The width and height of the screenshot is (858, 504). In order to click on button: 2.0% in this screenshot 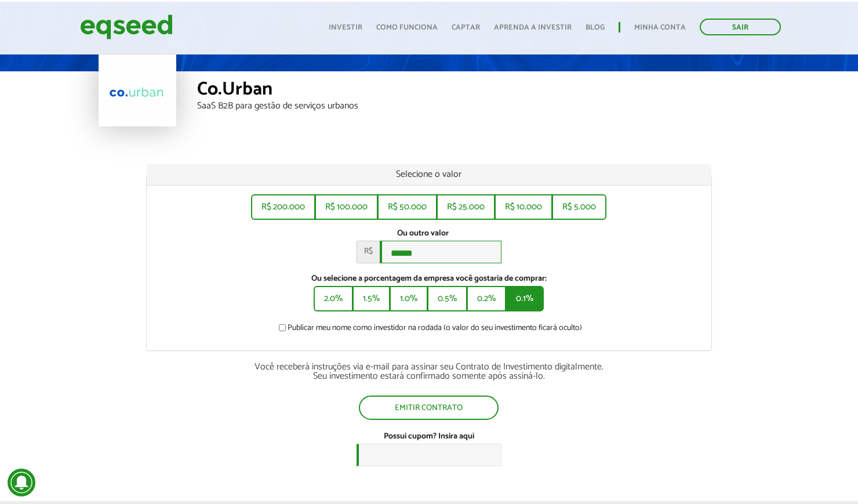, I will do `click(333, 298)`.